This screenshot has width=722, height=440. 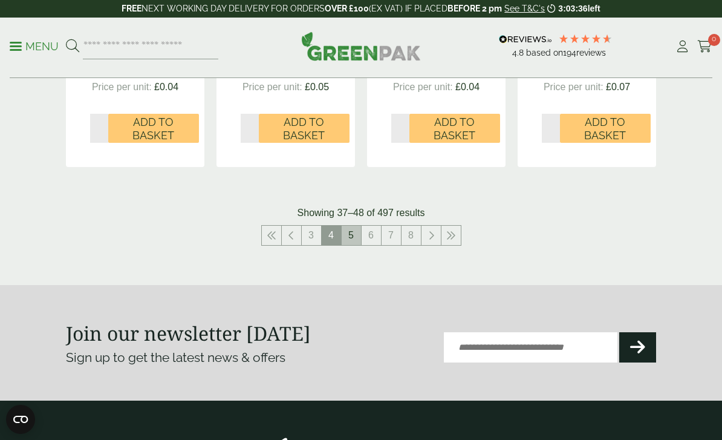 What do you see at coordinates (704, 47) in the screenshot?
I see `a: 0` at bounding box center [704, 47].